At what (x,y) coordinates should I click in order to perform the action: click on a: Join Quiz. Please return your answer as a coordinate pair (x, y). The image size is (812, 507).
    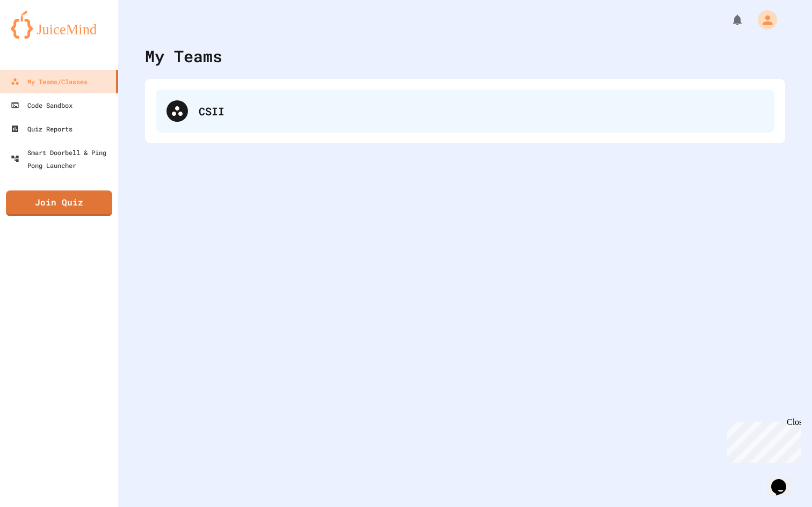
    Looking at the image, I should click on (59, 203).